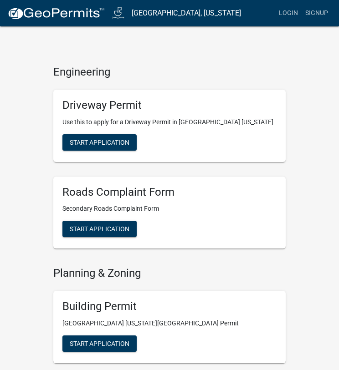  I want to click on a: Signup, so click(316, 13).